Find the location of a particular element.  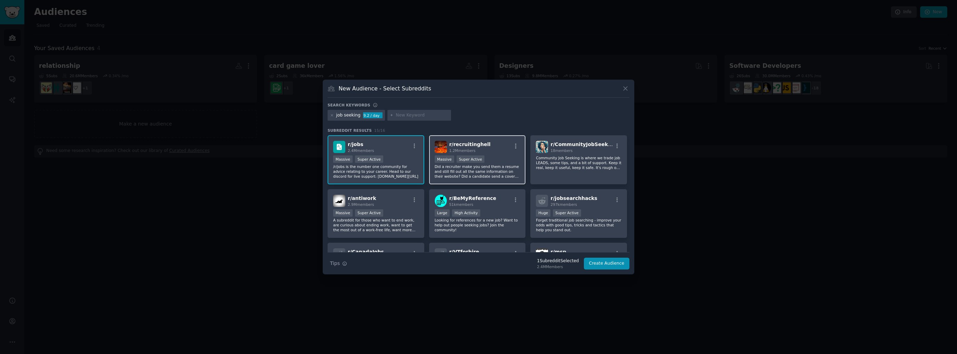

p: Looking for references for a new job? Want to help out people seeking jobs? Join the community! is located at coordinates (477, 225).